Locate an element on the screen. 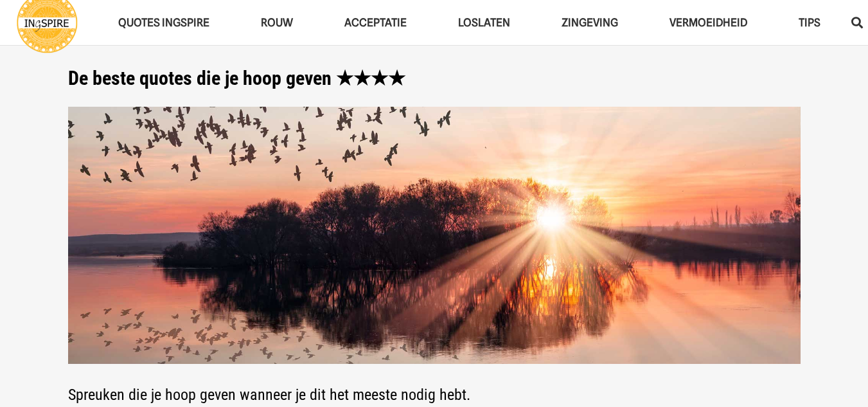 This screenshot has height=407, width=868. a: AcceptatieAcceptatie Menu is located at coordinates (375, 23).